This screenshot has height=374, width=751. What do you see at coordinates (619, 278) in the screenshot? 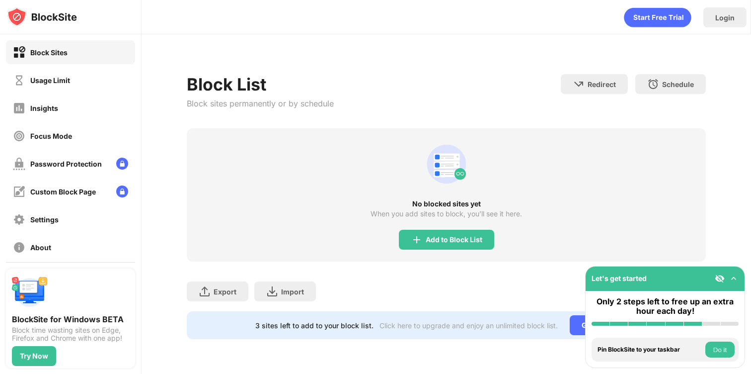
I see `div: Let's get started` at bounding box center [619, 278].